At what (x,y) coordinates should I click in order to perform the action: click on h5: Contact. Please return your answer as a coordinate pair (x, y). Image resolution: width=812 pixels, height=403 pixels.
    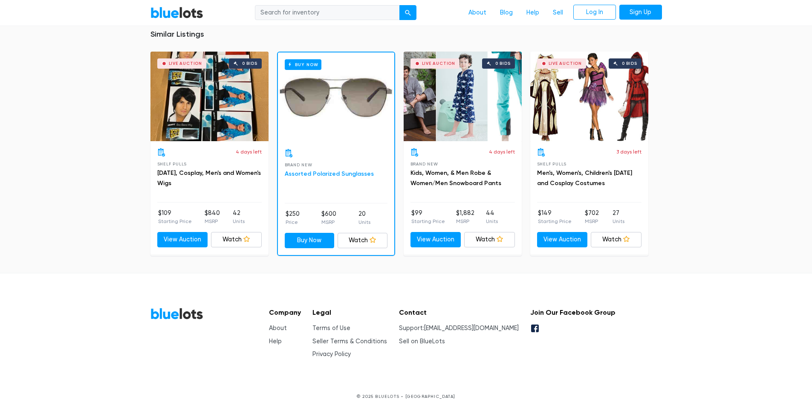
    Looking at the image, I should click on (459, 312).